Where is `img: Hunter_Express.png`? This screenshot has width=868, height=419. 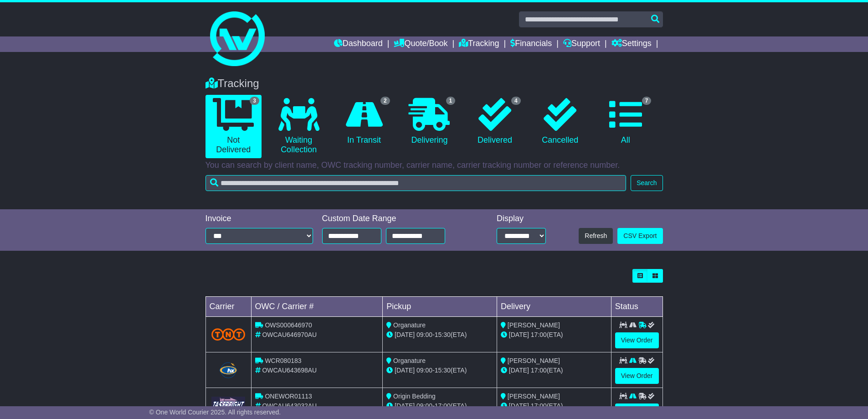 img: Hunter_Express.png is located at coordinates (228, 370).